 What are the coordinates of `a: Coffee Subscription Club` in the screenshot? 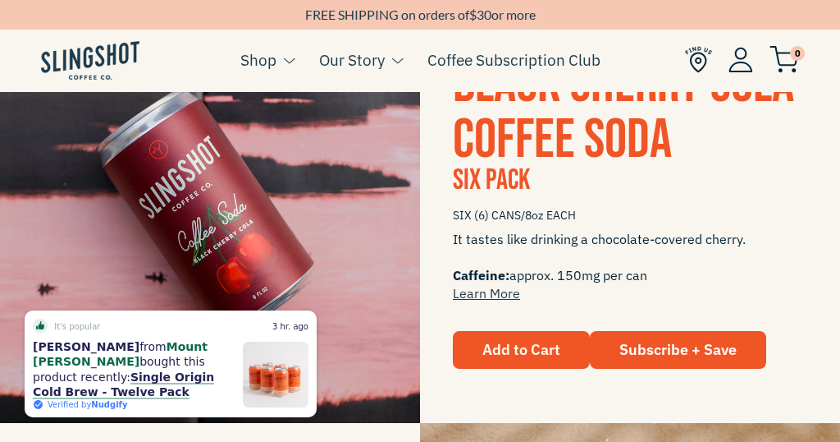 It's located at (514, 60).